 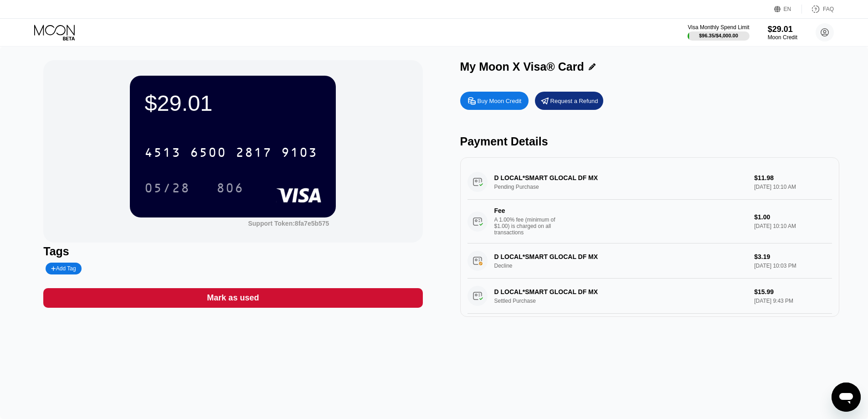 I want to click on div: Tags, so click(x=233, y=251).